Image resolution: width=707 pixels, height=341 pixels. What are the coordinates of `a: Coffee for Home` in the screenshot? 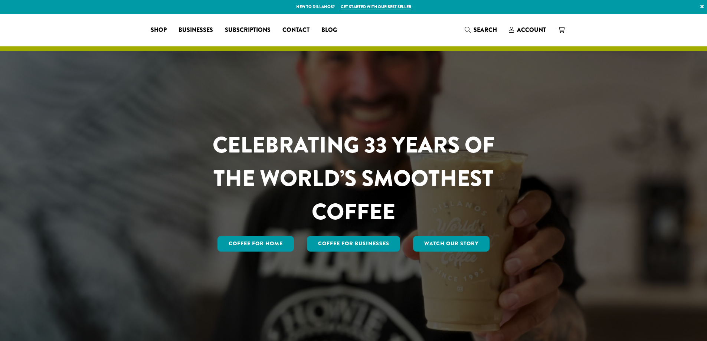 It's located at (256, 244).